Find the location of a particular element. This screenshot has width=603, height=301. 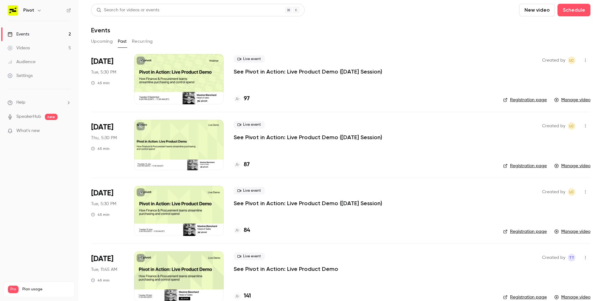

span: TT is located at coordinates (572, 258).